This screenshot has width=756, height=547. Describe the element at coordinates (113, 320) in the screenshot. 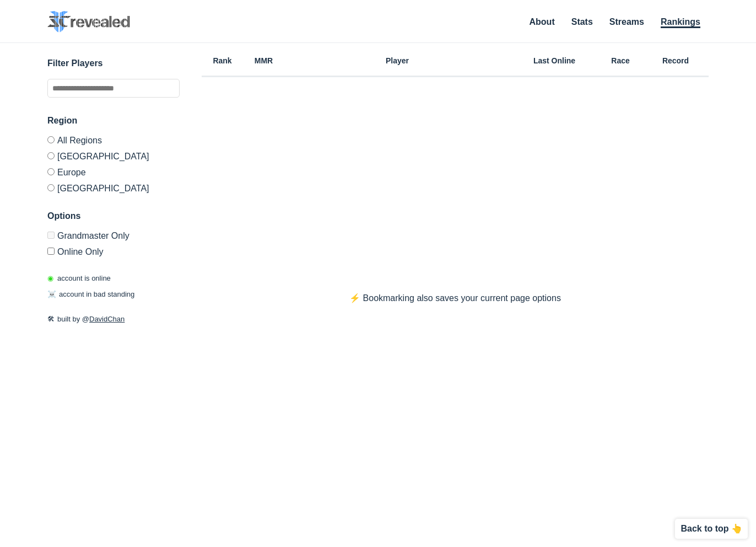

I see `p: built by @` at that location.